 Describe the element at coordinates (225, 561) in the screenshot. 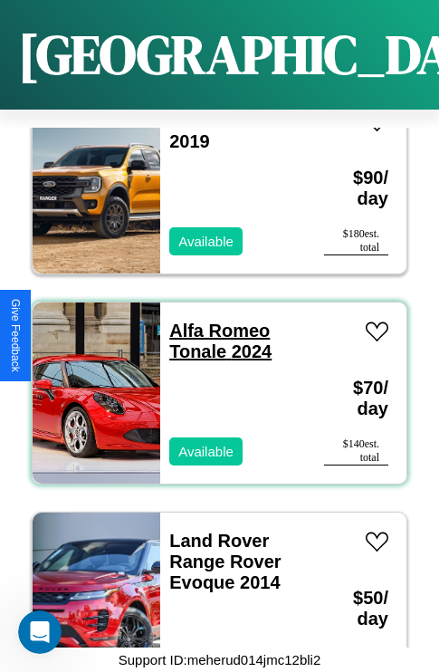

I see `a: Land Rover Range Rover Evoque 2014` at that location.